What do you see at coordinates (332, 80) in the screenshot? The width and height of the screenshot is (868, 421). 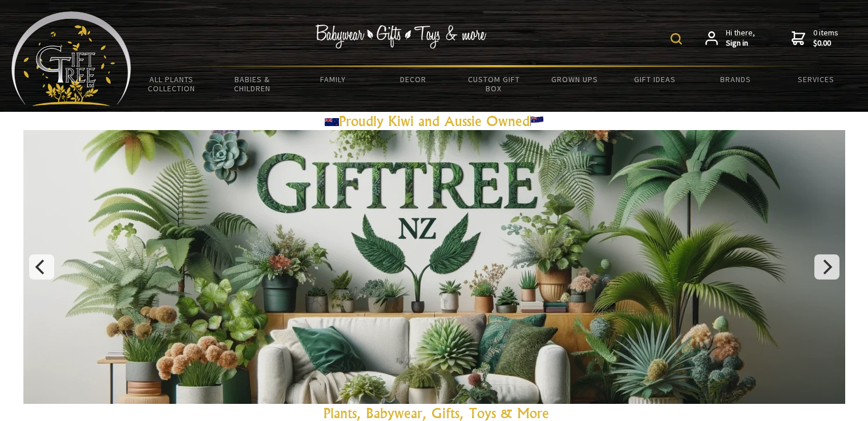 I see `a: Family` at bounding box center [332, 80].